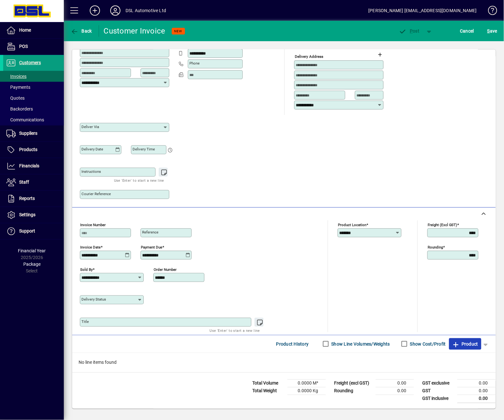  I want to click on button: Post, so click(409, 31).